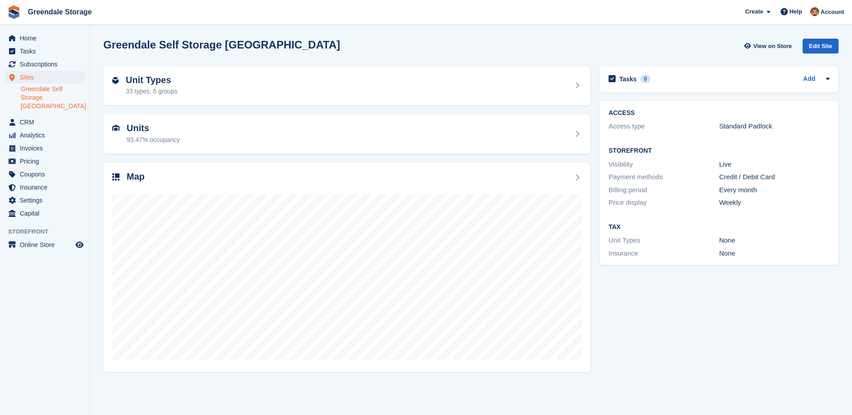 The height and width of the screenshot is (415, 852). I want to click on div: 93.47% occupancy, so click(153, 140).